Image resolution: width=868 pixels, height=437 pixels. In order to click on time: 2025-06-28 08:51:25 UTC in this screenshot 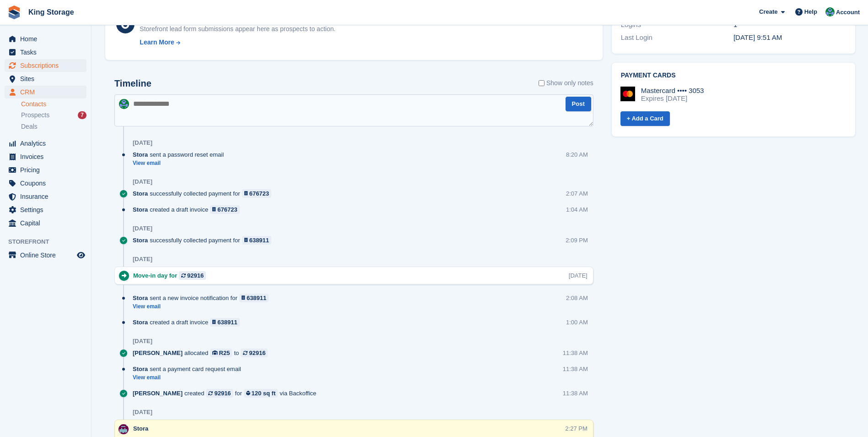, I will do `click(758, 37)`.